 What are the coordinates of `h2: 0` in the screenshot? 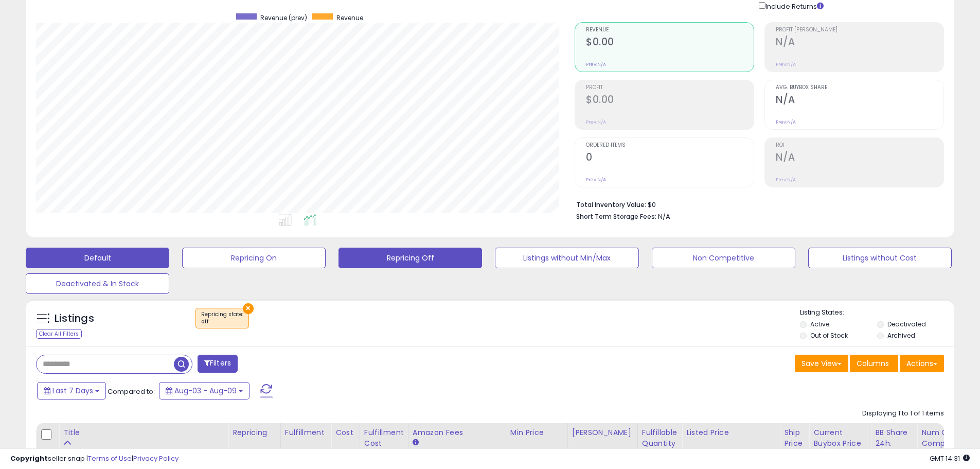 It's located at (670, 158).